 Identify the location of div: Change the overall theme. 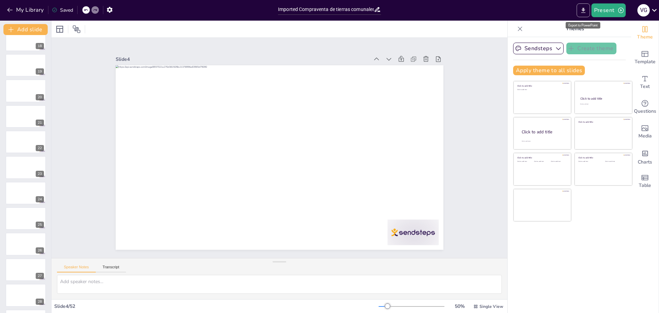
(645, 33).